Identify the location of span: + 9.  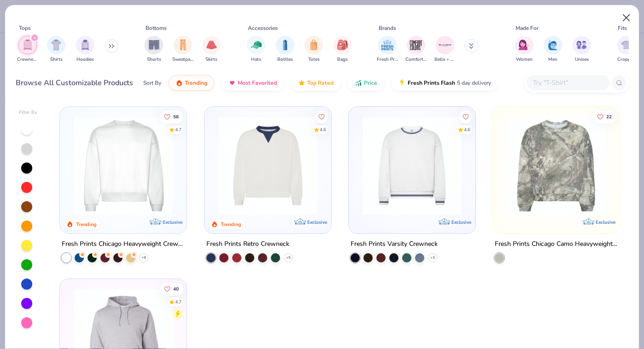
(143, 257).